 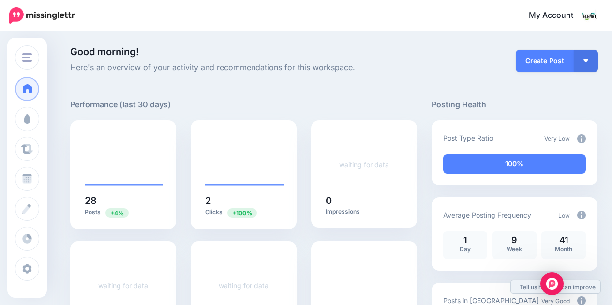 What do you see at coordinates (557, 138) in the screenshot?
I see `span: Very Low` at bounding box center [557, 138].